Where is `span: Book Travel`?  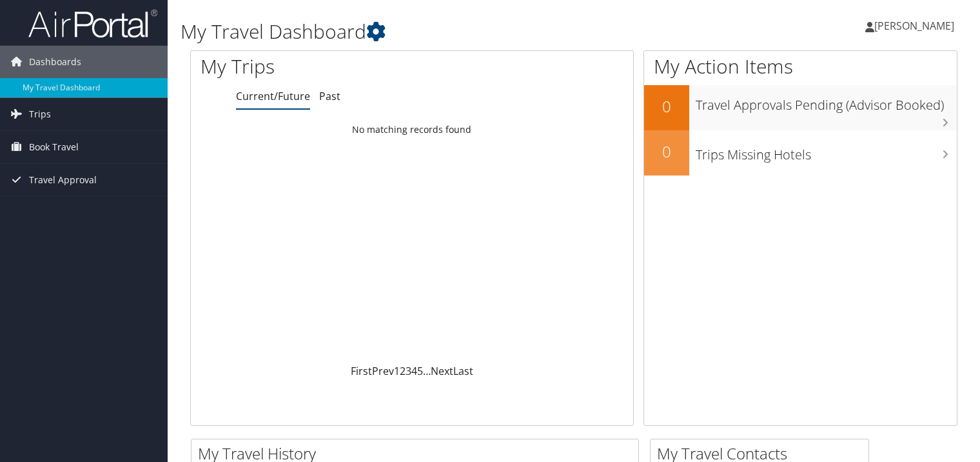 span: Book Travel is located at coordinates (53, 147).